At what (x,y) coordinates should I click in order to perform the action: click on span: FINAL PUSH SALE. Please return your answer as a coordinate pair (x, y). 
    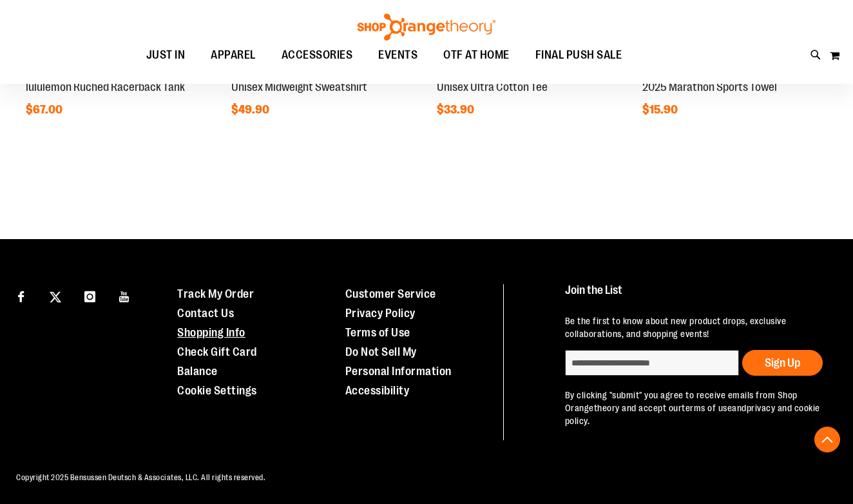
    Looking at the image, I should click on (578, 55).